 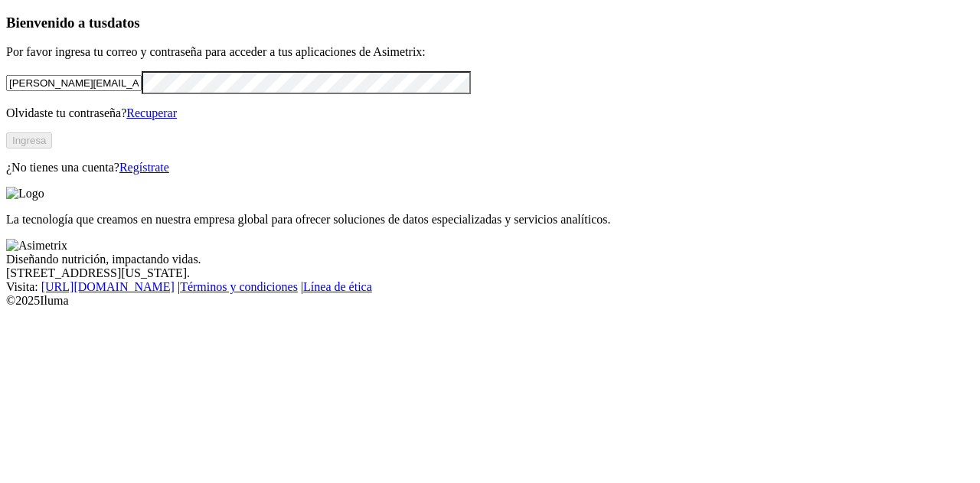 What do you see at coordinates (490, 301) in the screenshot?
I see `div: © 2025 Iluma` at bounding box center [490, 301].